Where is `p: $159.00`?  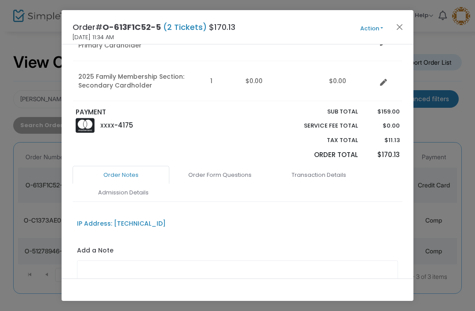 p: $159.00 is located at coordinates (382, 112).